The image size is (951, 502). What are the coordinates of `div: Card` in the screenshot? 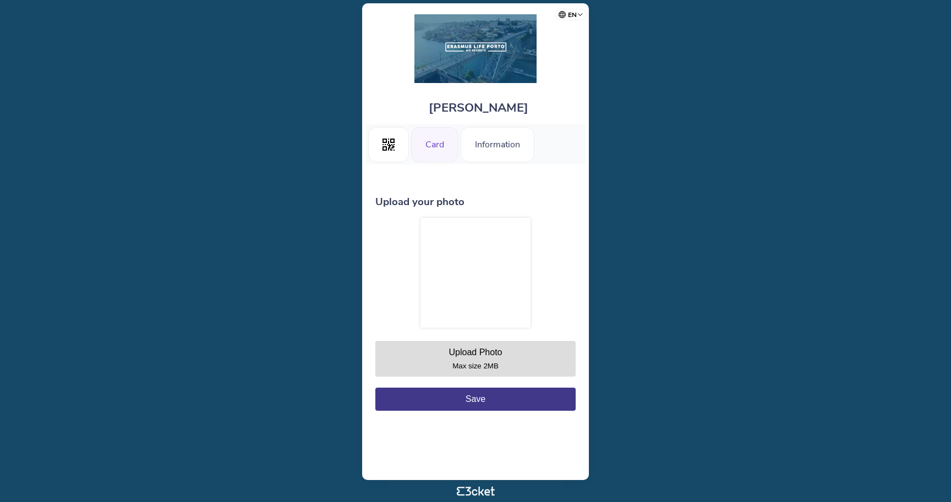 It's located at (435, 145).